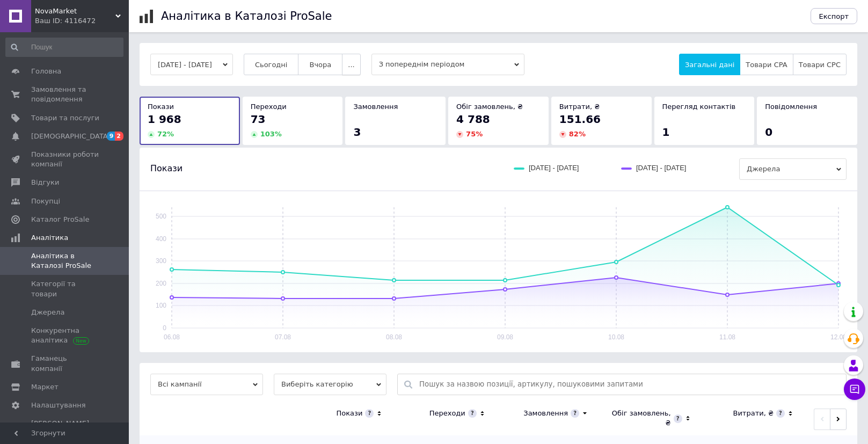 This screenshot has width=868, height=444. What do you see at coordinates (330, 384) in the screenshot?
I see `span: Виберіть категорію` at bounding box center [330, 384].